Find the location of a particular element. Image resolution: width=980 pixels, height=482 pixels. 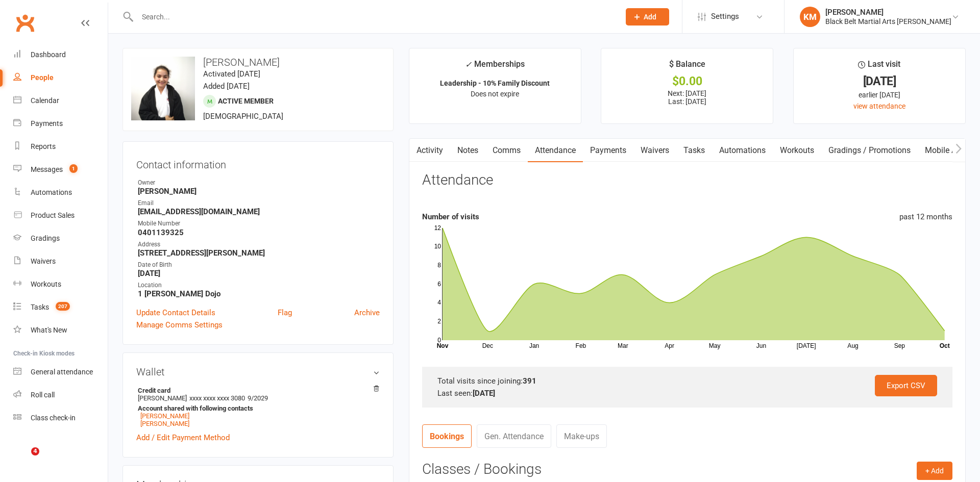

div: Automations is located at coordinates (51, 193).